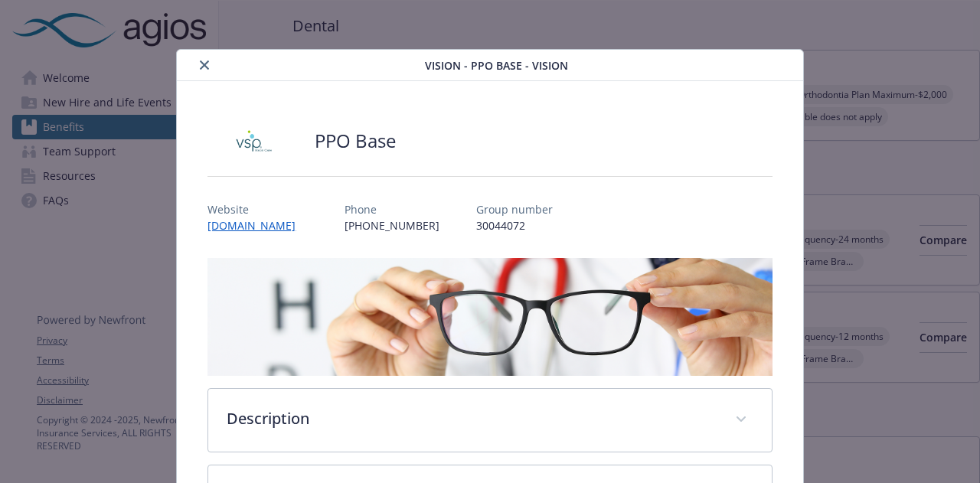 The image size is (980, 483). What do you see at coordinates (496, 65) in the screenshot?
I see `span: Vision - PPO Base - Vision` at bounding box center [496, 65].